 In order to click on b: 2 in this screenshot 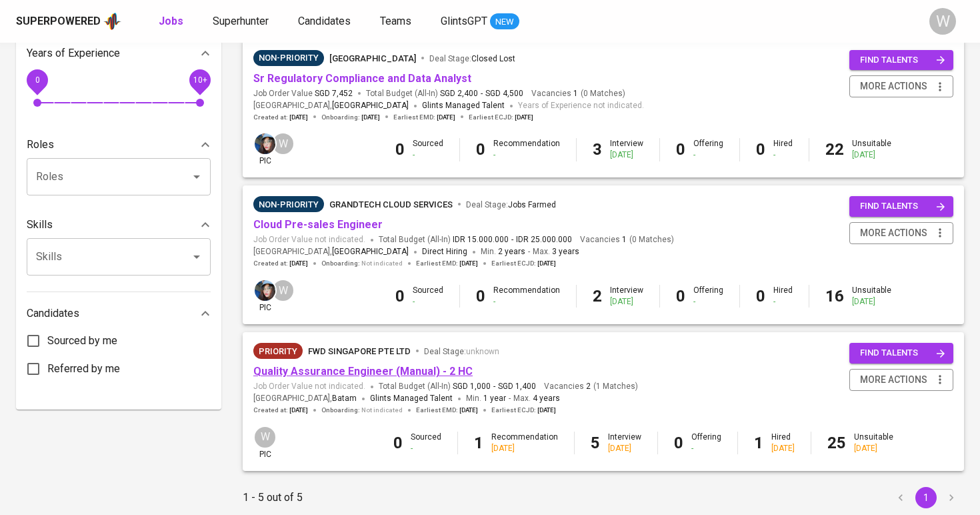, I will do `click(597, 296)`.